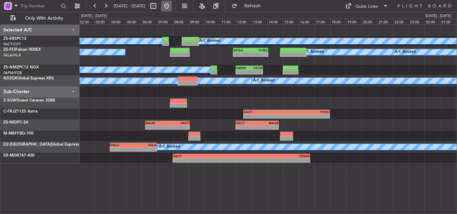  I want to click on div: FNLU, so click(122, 145).